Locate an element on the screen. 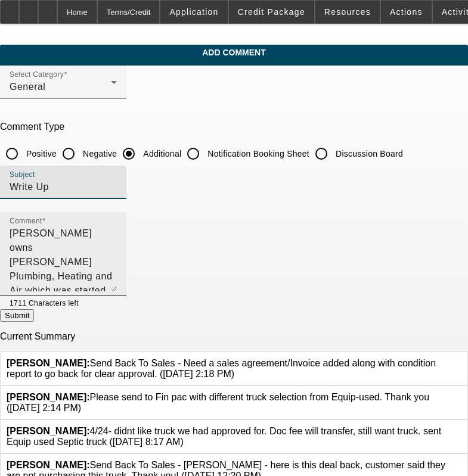 The width and height of the screenshot is (468, 476). span: 4/24- didnt like truck we had approved for. Doc fee will transfer, still want truck. sent Equip u... is located at coordinates (223, 437).